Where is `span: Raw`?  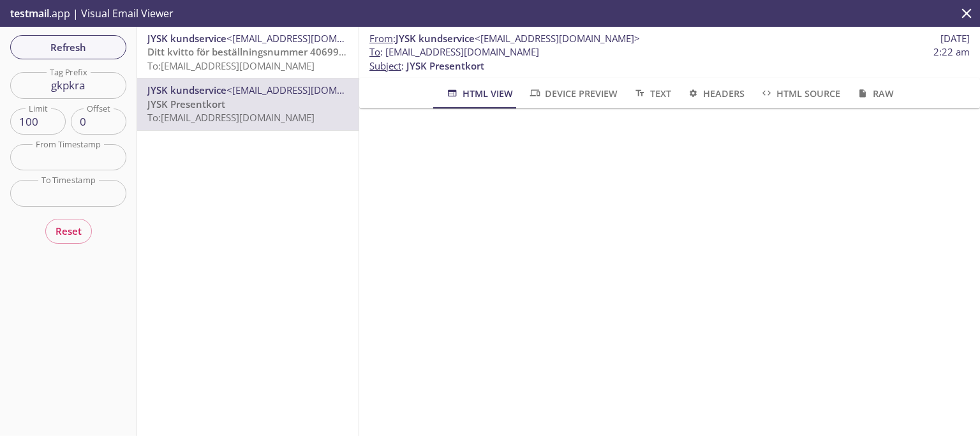
span: Raw is located at coordinates (874, 93).